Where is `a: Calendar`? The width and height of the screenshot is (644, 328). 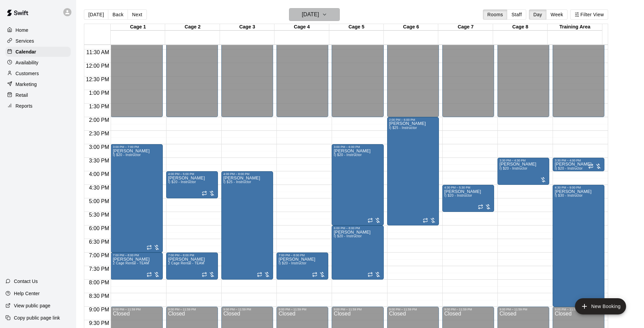 a: Calendar is located at coordinates (38, 52).